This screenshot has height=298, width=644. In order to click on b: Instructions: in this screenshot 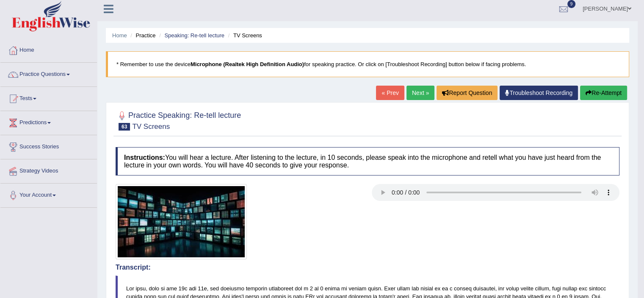, I will do `click(145, 157)`.